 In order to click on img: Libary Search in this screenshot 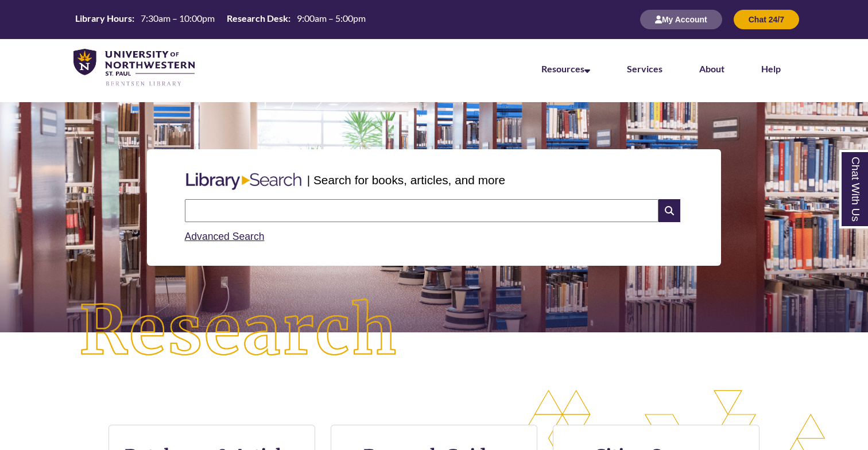, I will do `click(243, 181)`.